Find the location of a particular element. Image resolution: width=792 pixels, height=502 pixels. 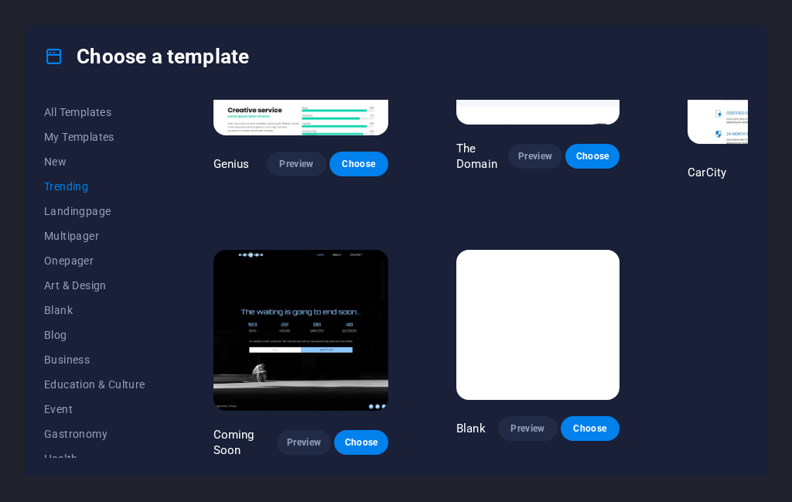

button: Health is located at coordinates (94, 459).